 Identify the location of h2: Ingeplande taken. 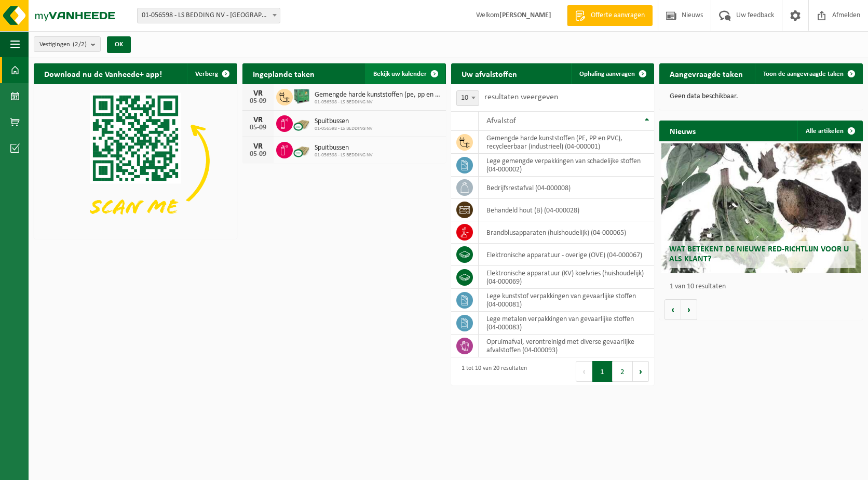
(284, 74).